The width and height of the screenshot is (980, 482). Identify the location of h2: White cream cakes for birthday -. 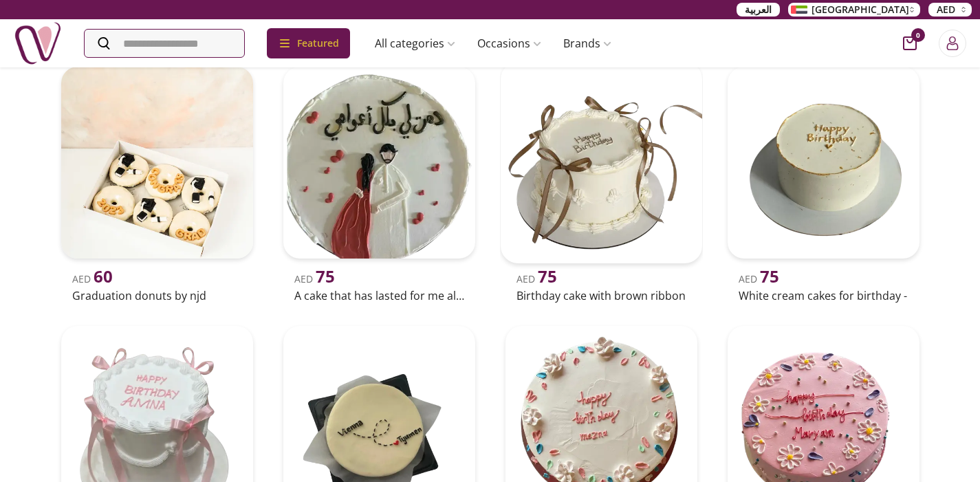
(823, 296).